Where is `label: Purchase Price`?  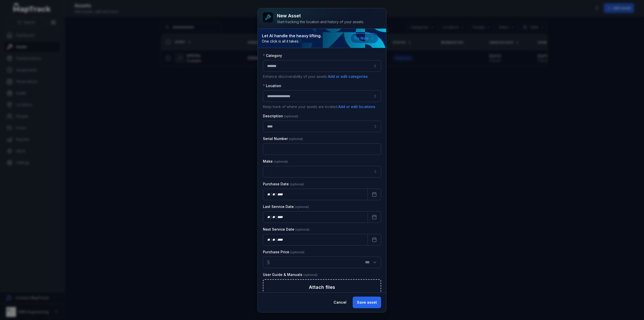 label: Purchase Price is located at coordinates (283, 252).